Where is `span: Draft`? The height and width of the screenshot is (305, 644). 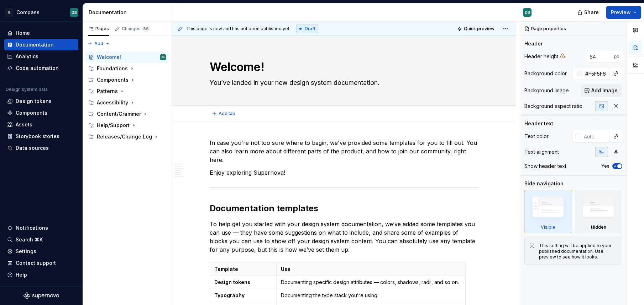 span: Draft is located at coordinates (310, 29).